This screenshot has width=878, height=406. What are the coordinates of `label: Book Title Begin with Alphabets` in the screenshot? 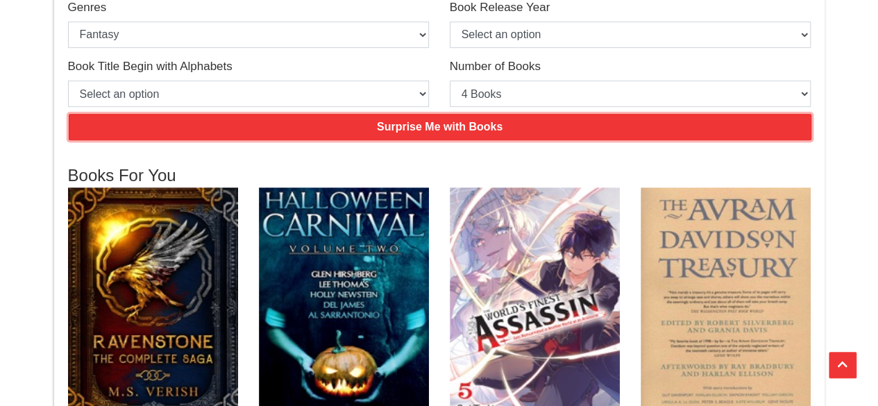 It's located at (150, 67).